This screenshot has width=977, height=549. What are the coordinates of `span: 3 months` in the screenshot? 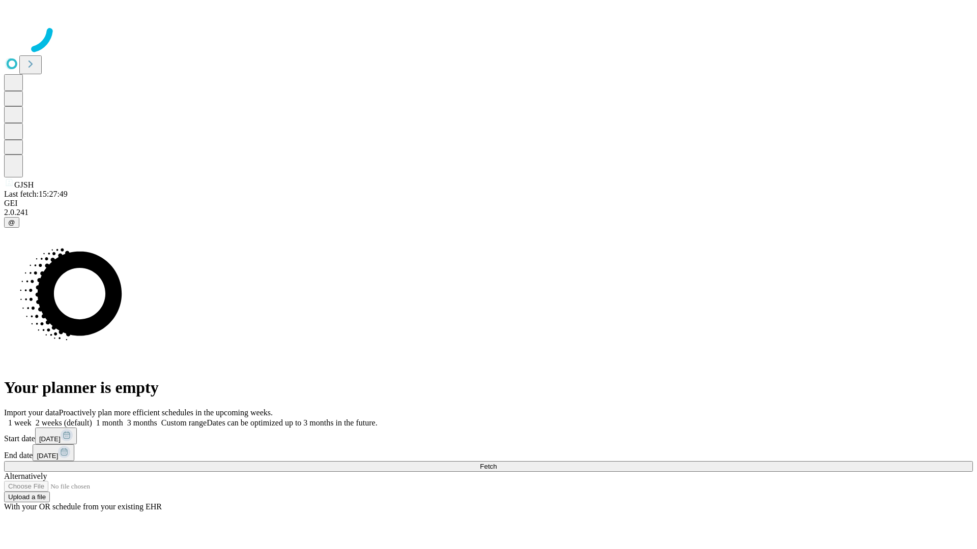 It's located at (142, 423).